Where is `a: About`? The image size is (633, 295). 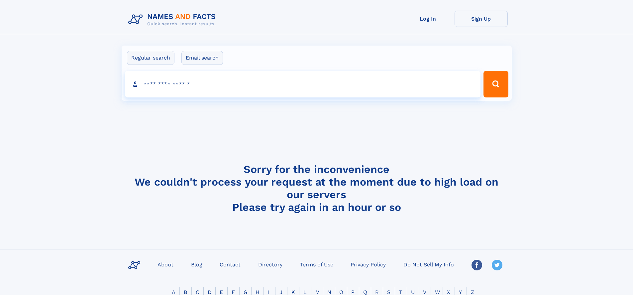 a: About is located at coordinates (165, 264).